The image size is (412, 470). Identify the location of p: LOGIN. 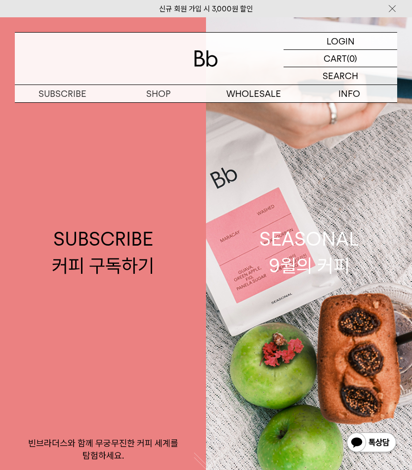
(341, 41).